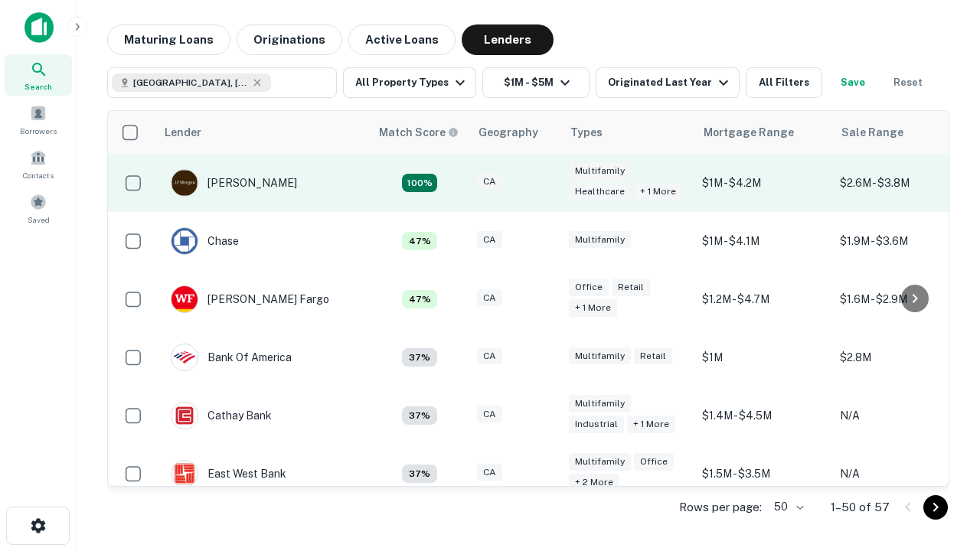 Image resolution: width=980 pixels, height=551 pixels. Describe the element at coordinates (420, 183) in the screenshot. I see `div: Matching Properties: 19, hasApolloMatch: undefined` at that location.